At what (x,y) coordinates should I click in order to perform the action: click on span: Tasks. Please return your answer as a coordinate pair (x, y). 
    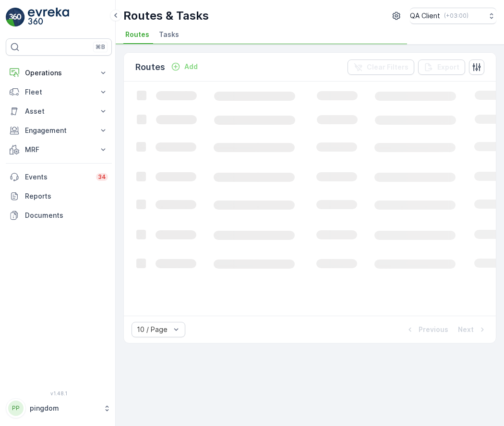
    Looking at the image, I should click on (169, 34).